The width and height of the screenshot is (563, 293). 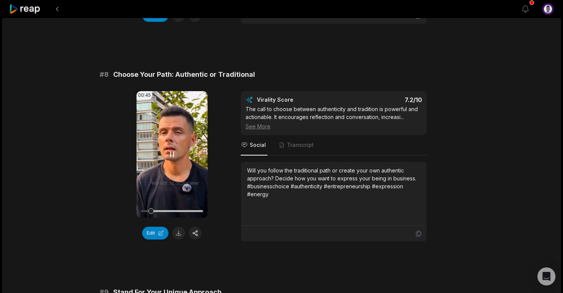 I want to click on div: Will you follow the traditional path or create your own authentic approach? Decide how you want t..., so click(x=334, y=182).